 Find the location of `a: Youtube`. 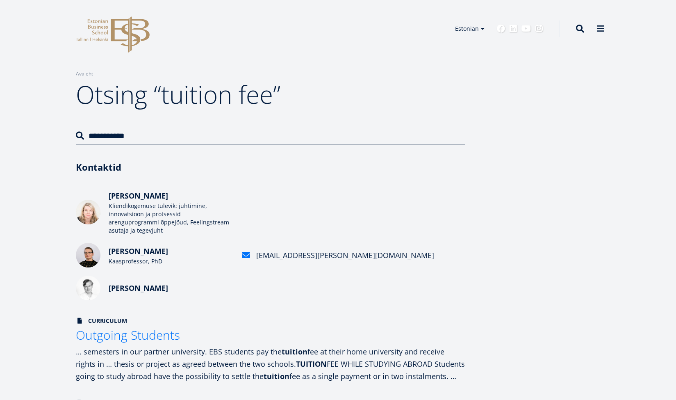

a: Youtube is located at coordinates (526, 29).